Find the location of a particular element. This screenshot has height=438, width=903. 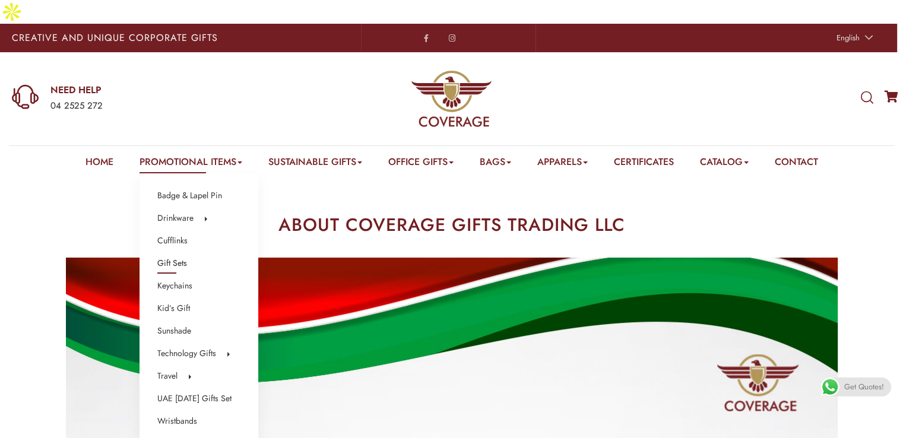

a: Sustainable Gifts is located at coordinates (315, 164).